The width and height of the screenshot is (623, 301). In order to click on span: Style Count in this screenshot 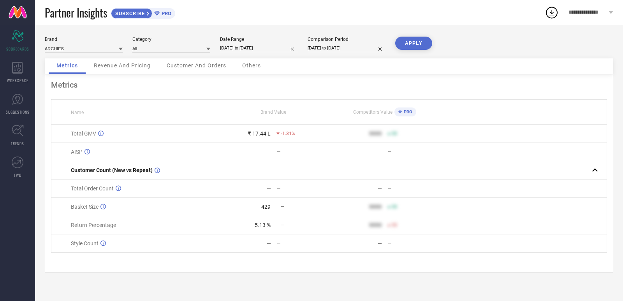, I will do `click(85, 244)`.